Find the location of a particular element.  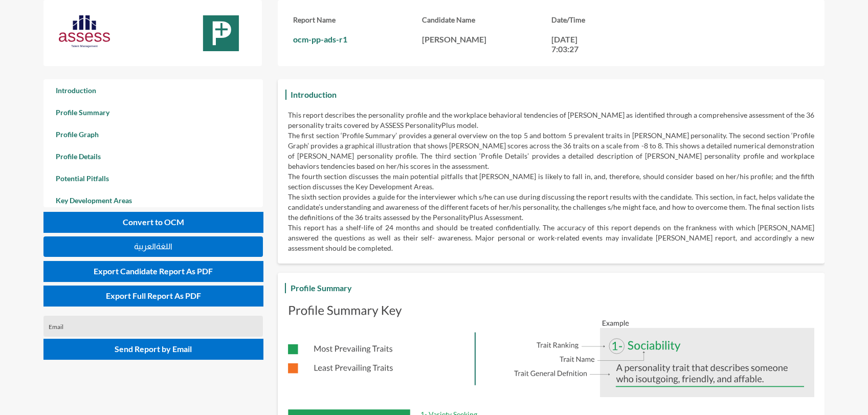

a: Potential Pitfalls is located at coordinates (153, 178).